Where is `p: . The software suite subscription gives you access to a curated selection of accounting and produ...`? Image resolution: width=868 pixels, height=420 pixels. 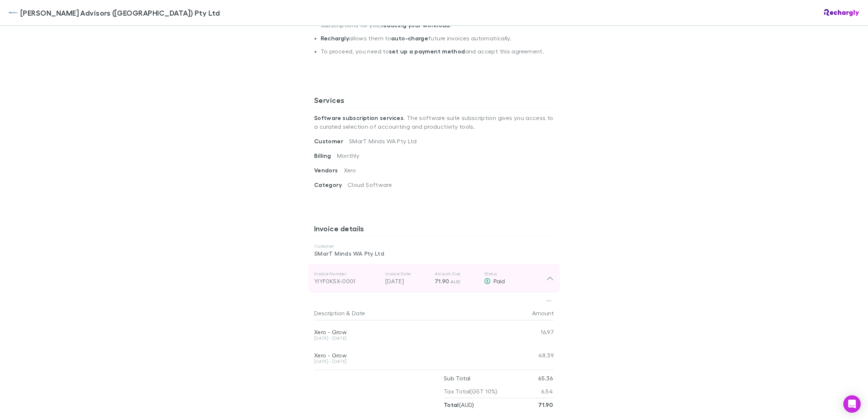
p: . The software suite subscription gives you access to a curated selection of accounting and produ... is located at coordinates (434, 122).